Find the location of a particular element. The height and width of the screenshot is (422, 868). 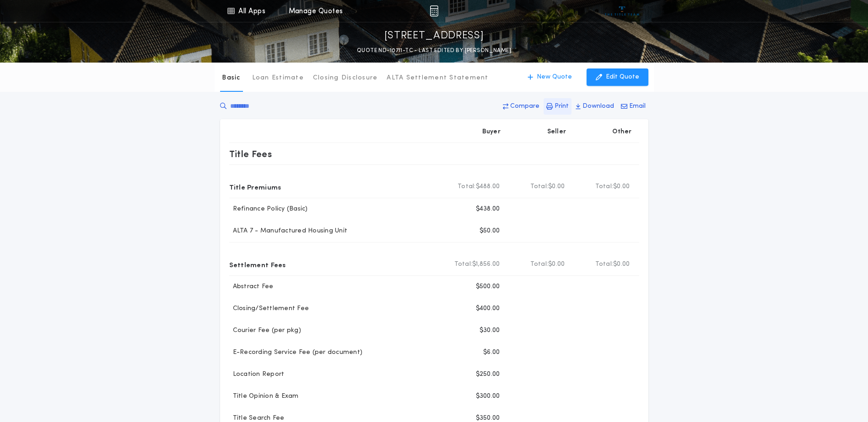

p: Edit Quote is located at coordinates (623, 77).